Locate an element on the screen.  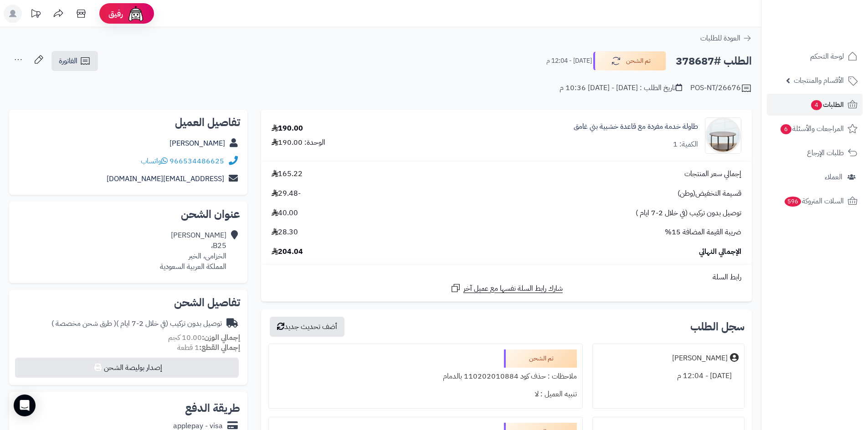
span: 165.22 is located at coordinates (287, 174).